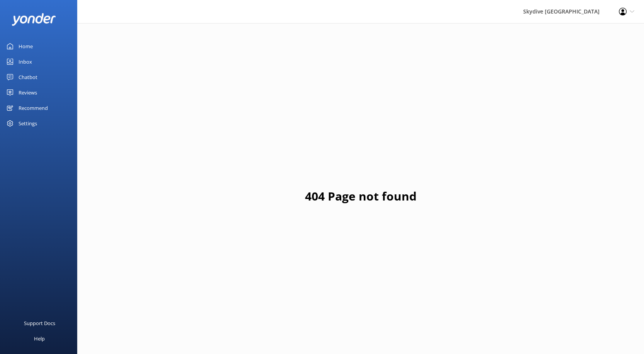 This screenshot has height=354, width=644. What do you see at coordinates (26, 46) in the screenshot?
I see `div: Home` at bounding box center [26, 46].